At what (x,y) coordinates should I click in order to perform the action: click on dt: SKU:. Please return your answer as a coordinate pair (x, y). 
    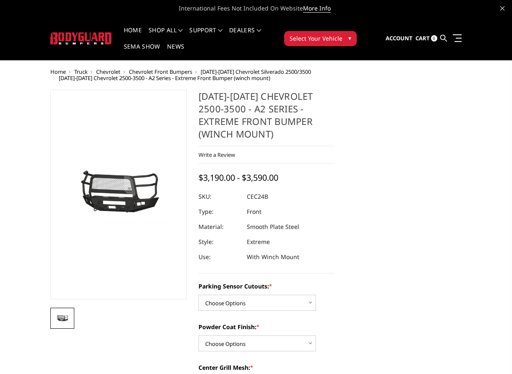
    Looking at the image, I should click on (219, 197).